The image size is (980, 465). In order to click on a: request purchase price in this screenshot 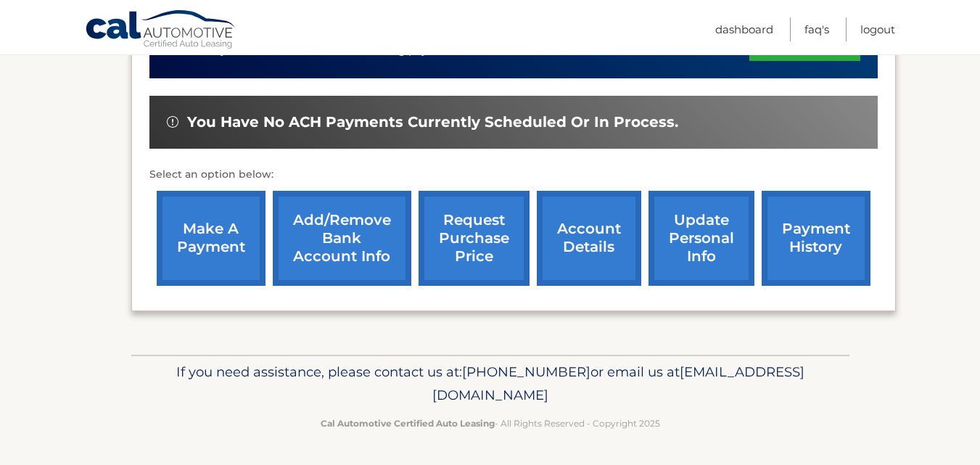, I will do `click(474, 238)`.